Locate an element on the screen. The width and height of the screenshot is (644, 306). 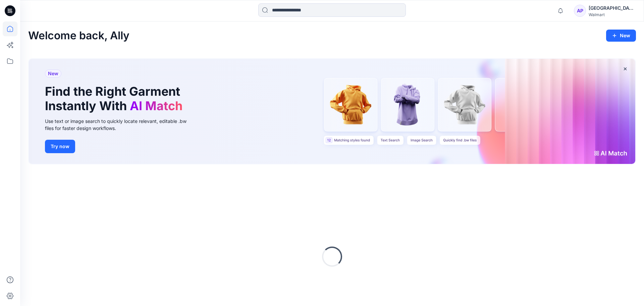
div: Walmart is located at coordinates (612, 14).